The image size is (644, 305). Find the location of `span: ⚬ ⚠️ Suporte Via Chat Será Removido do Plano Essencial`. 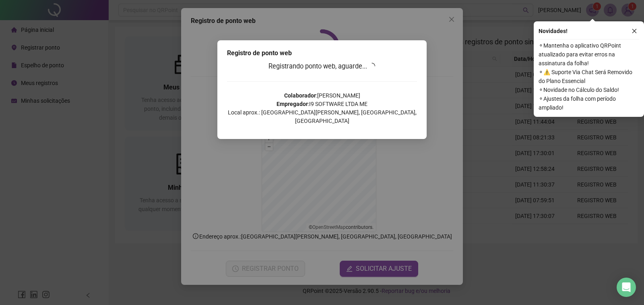

span: ⚬ ⚠️ Suporte Via Chat Será Removido do Plano Essencial is located at coordinates (588, 76).